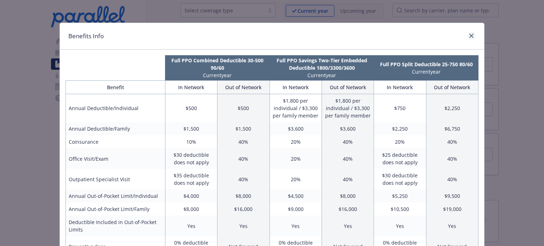  Describe the element at coordinates (115, 87) in the screenshot. I see `th: Benefit` at that location.